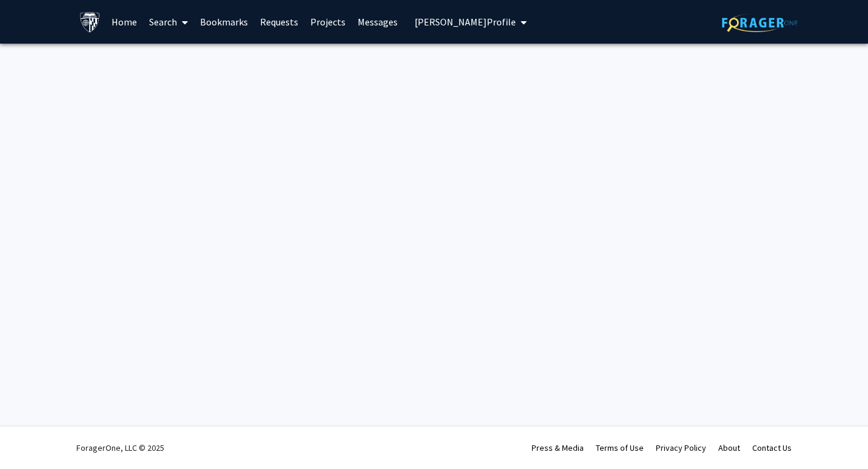 The height and width of the screenshot is (469, 868). Describe the element at coordinates (681, 448) in the screenshot. I see `a: Privacy Policy` at that location.